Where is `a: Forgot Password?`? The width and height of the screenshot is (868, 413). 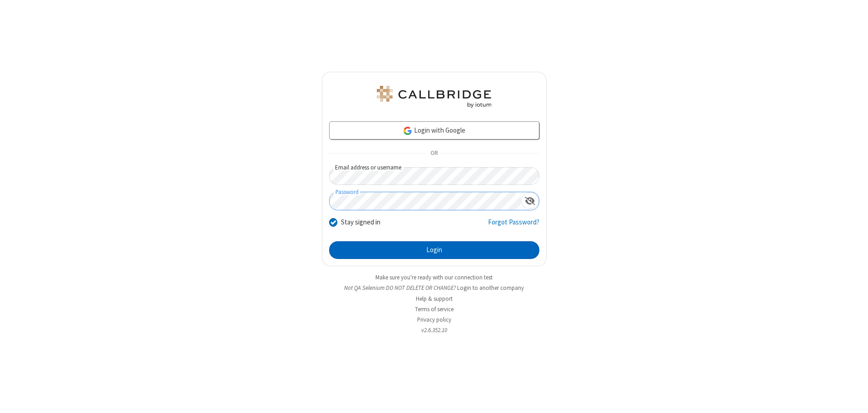
a: Forgot Password? is located at coordinates (513, 226).